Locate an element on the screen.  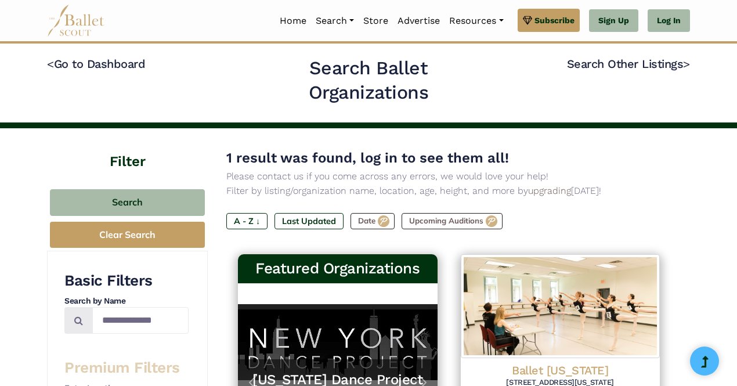
h4: Search by Name is located at coordinates (126, 301).